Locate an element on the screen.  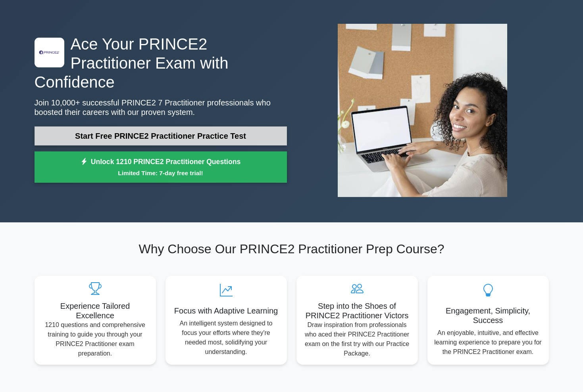
a: Start Free PRINCE2 Practitioner Practice Test is located at coordinates (161, 136).